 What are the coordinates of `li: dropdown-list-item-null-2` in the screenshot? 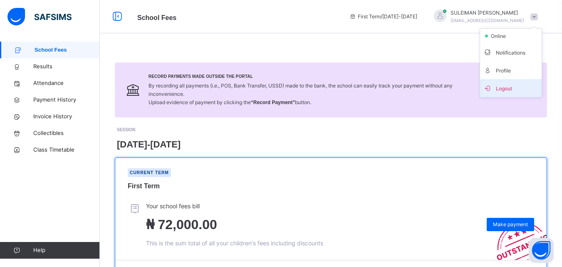 It's located at (511, 36).